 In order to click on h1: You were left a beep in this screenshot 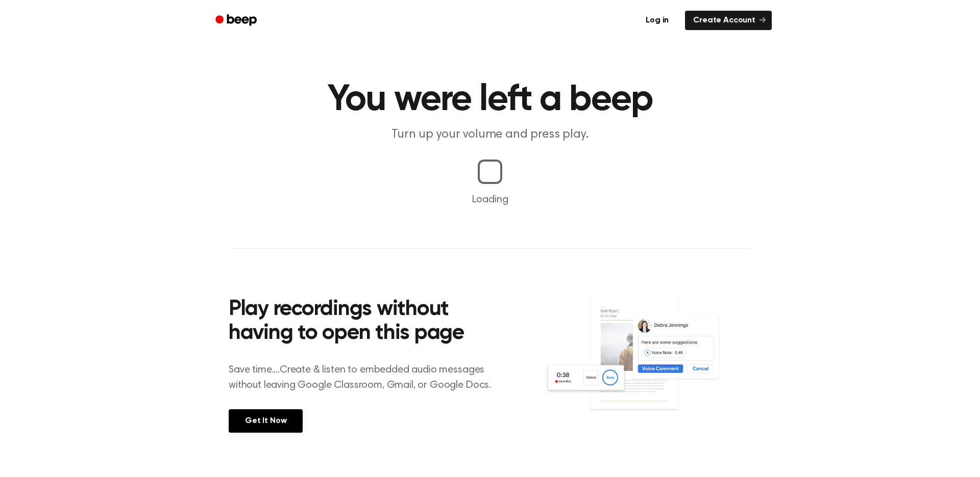, I will do `click(490, 100)`.